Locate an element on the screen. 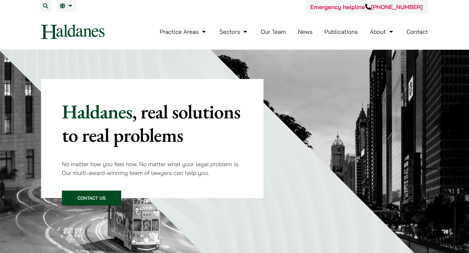  a: News is located at coordinates (305, 32).